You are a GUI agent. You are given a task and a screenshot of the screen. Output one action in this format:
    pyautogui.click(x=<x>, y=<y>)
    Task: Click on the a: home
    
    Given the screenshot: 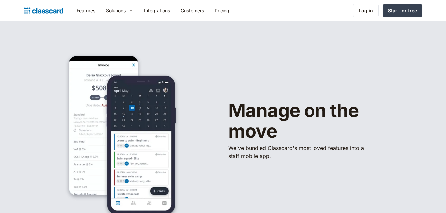 What is the action you would take?
    pyautogui.click(x=44, y=11)
    